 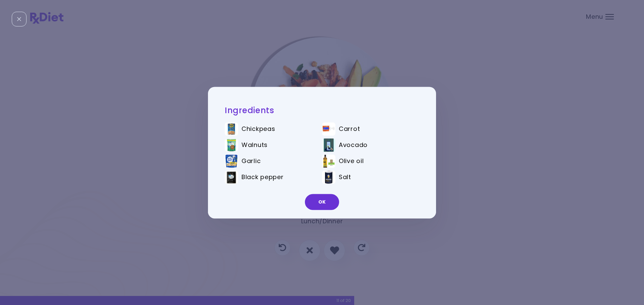 I want to click on span: Olive oil, so click(x=351, y=161).